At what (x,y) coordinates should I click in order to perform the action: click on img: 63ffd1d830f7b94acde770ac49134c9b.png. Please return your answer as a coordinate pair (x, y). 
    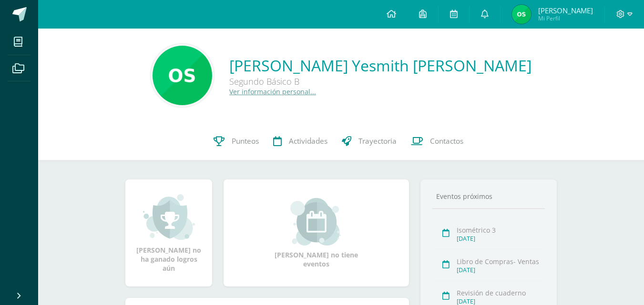
    Looking at the image, I should click on (182, 75).